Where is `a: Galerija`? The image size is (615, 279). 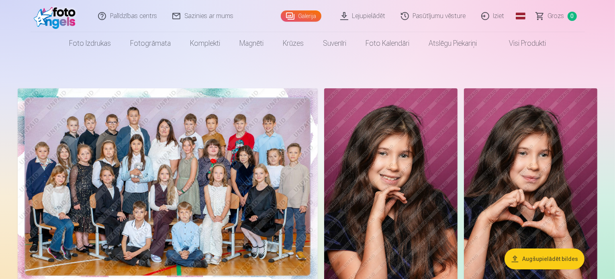 a: Galerija is located at coordinates (301, 16).